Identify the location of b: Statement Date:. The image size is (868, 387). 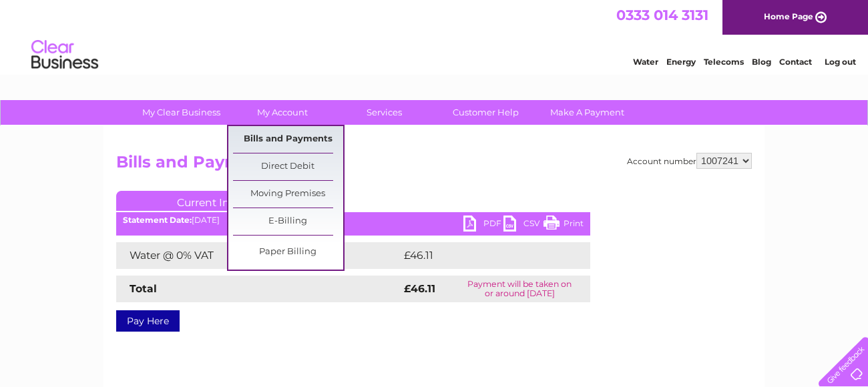
(157, 219).